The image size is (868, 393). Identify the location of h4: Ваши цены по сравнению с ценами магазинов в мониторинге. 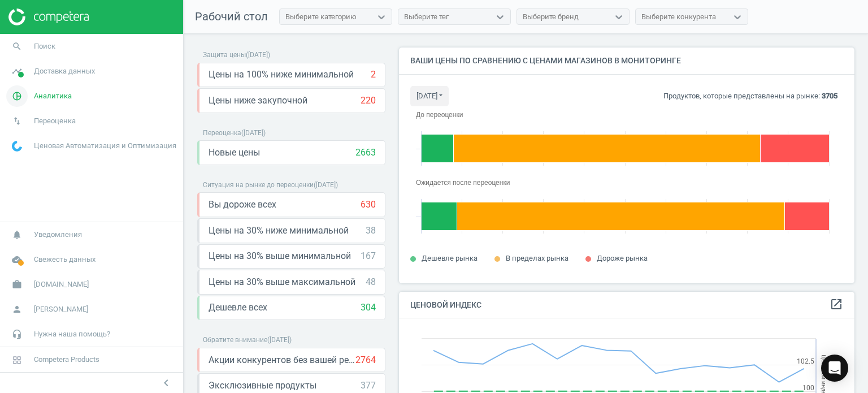
(627, 61).